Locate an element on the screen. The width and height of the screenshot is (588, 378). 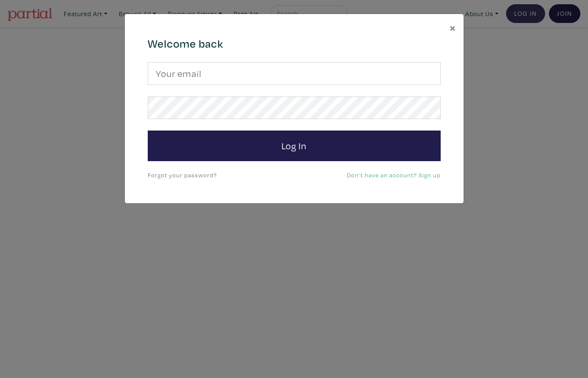
input: Your email is located at coordinates (294, 74).